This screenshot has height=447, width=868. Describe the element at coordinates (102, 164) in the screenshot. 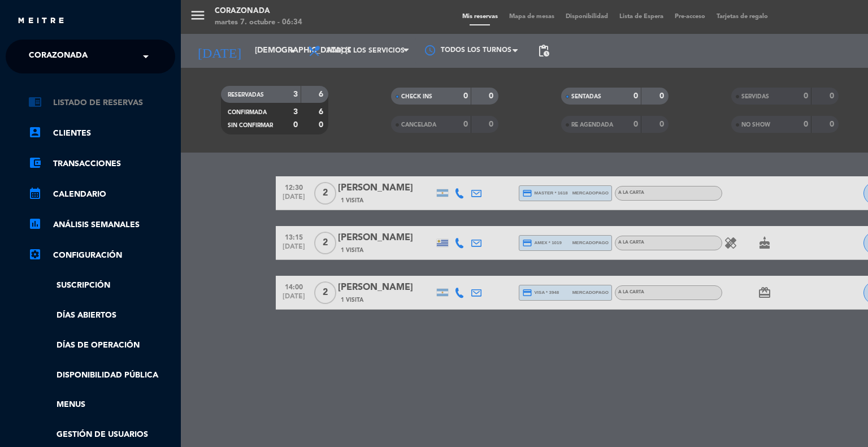

I see `a: account_balance_walletTransacciones` at that location.